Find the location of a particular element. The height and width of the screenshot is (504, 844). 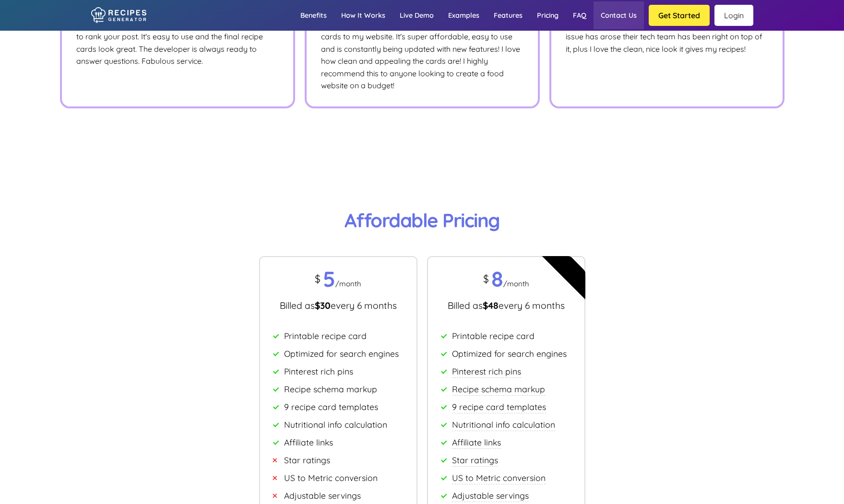

span: 5 is located at coordinates (329, 279).